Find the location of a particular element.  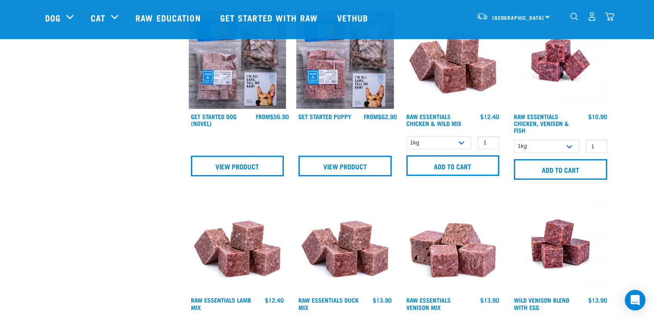

a: Raw Essentials Venison Mix is located at coordinates (428, 303).